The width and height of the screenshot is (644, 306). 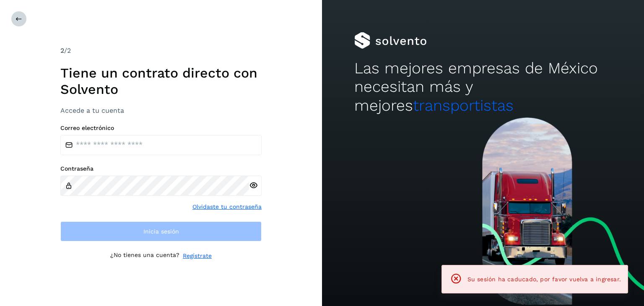 I want to click on span: Su sesión ha caducado, por favor vuelva a ingresar., so click(x=544, y=279).